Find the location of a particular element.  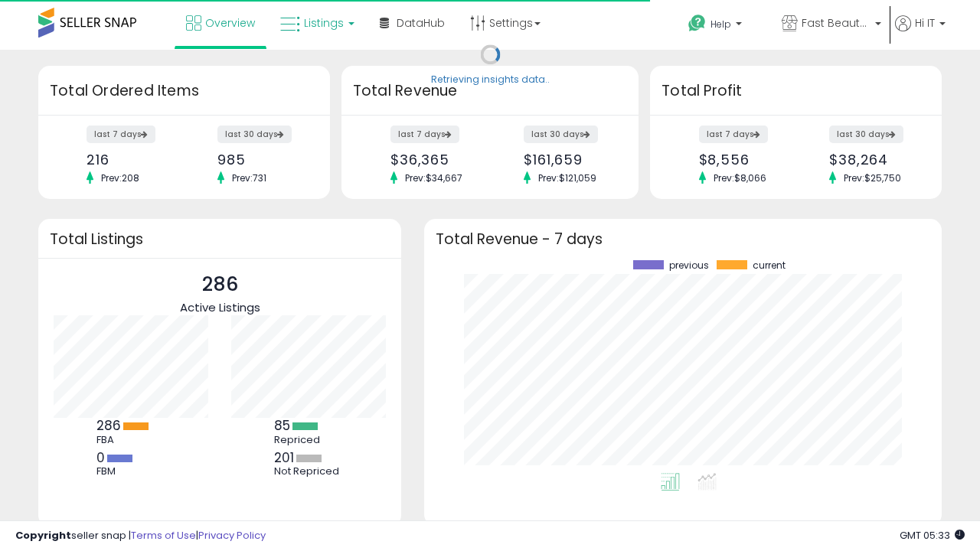

div: $161,659 is located at coordinates (568, 159).